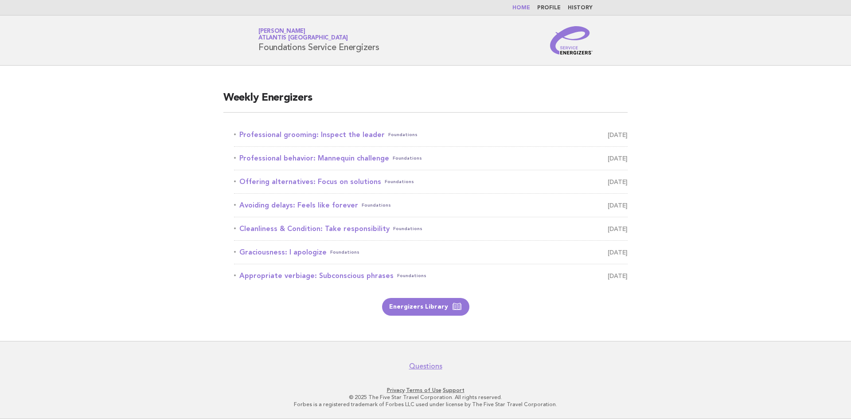 This screenshot has height=419, width=851. Describe the element at coordinates (425, 307) in the screenshot. I see `a: Energizers Library` at that location.